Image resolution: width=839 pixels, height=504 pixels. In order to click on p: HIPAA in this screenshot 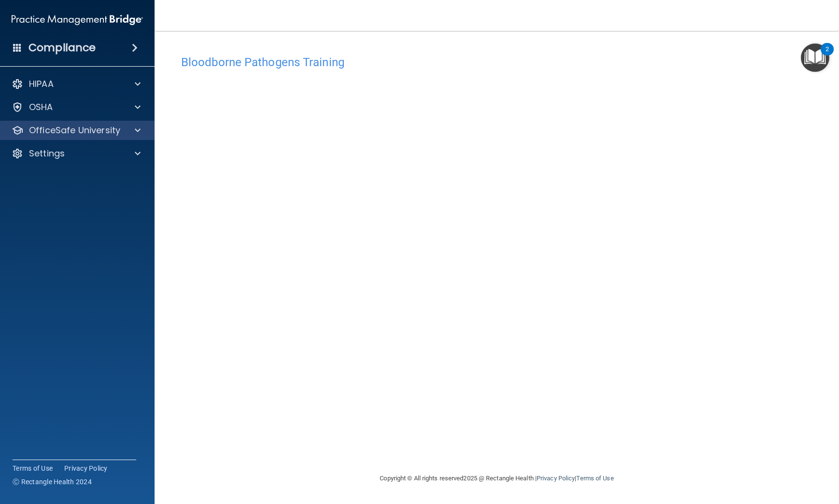, I will do `click(41, 84)`.